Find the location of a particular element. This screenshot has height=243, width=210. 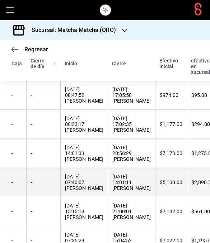

svg: El número de cierre de día es consecutivo y consolida todos los cortes de caja previos en un únic... is located at coordinates (54, 63).